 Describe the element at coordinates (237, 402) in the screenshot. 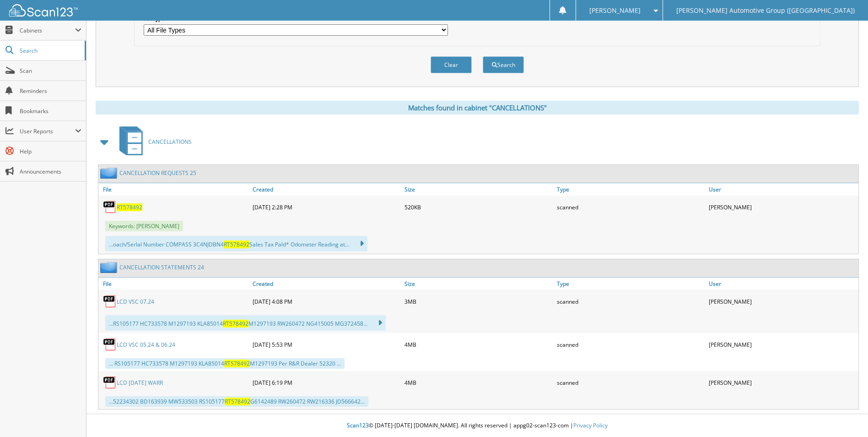

I see `div: ...52234302 BD163939 MW533503 RS105177 G6142489 RW260472 RW216336 JD566642...` at that location.